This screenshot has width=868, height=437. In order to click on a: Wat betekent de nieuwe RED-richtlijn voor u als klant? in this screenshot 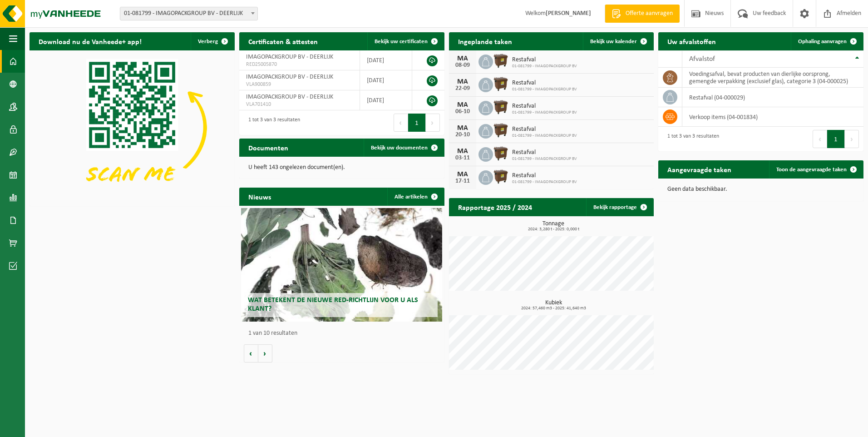, I will do `click(341, 264)`.